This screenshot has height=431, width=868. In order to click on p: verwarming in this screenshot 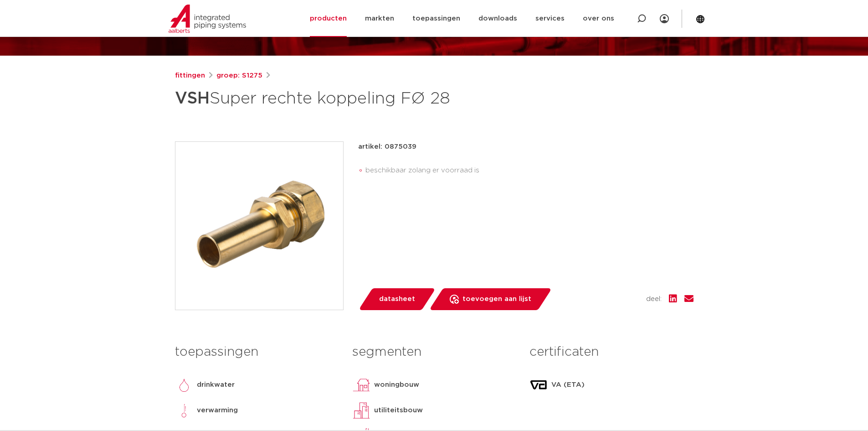, I will do `click(217, 410)`.